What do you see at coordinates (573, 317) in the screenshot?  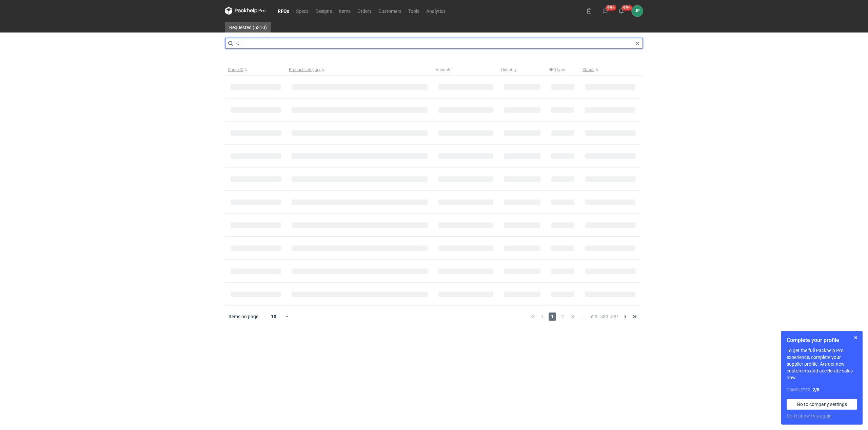 I see `span: 3` at bounding box center [573, 317].